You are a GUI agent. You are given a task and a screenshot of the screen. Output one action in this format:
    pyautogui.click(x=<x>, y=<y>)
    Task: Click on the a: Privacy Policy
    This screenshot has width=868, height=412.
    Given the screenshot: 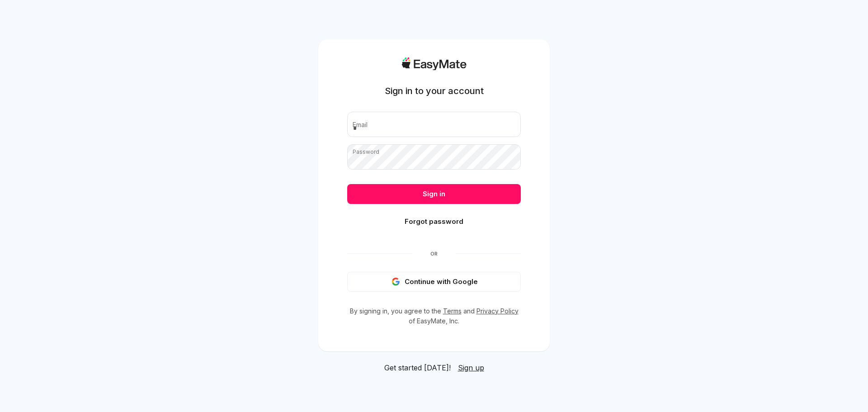 What is the action you would take?
    pyautogui.click(x=497, y=310)
    